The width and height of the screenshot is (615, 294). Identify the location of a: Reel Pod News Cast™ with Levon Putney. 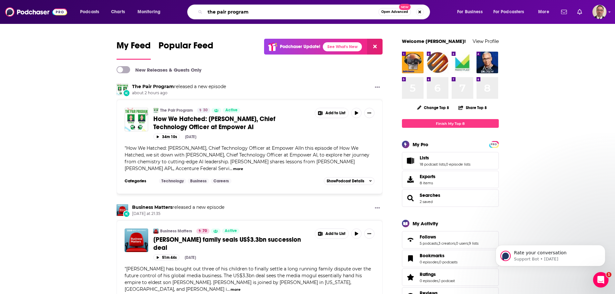
(413, 62).